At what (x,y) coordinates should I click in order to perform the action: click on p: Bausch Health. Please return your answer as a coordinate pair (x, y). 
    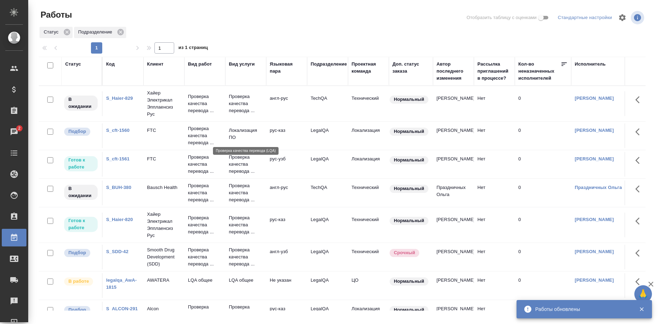
    Looking at the image, I should click on (164, 188).